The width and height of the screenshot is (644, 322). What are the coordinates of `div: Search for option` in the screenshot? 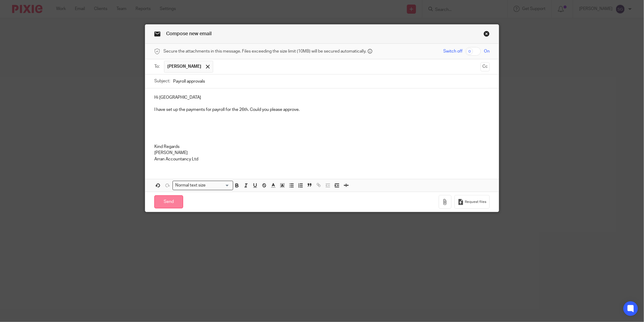 It's located at (203, 185).